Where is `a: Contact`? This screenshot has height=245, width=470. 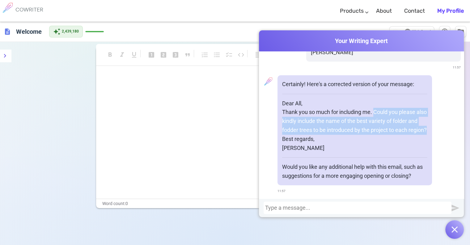 a: Contact is located at coordinates (415, 11).